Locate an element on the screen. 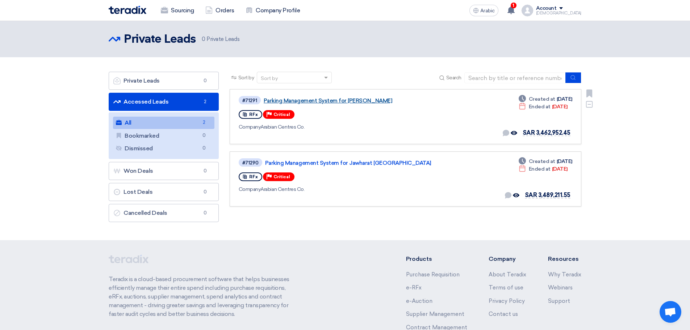 This screenshot has height=330, width=690. a: Orders is located at coordinates (220, 11).